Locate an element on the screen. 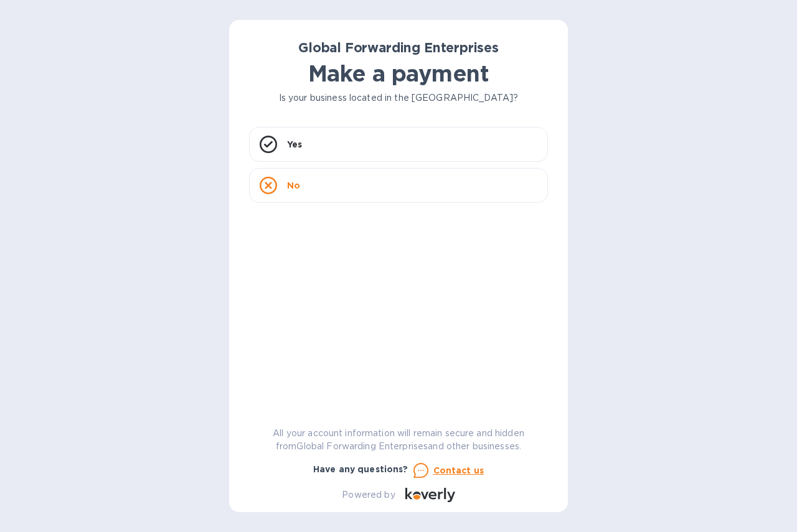  b: Global Forwarding Enterprises is located at coordinates (398, 48).